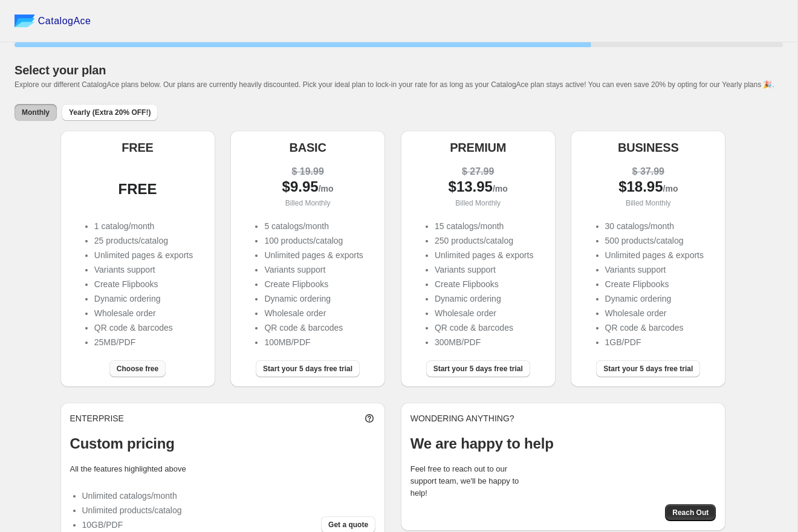  Describe the element at coordinates (563, 443) in the screenshot. I see `p: We are happy to help` at that location.